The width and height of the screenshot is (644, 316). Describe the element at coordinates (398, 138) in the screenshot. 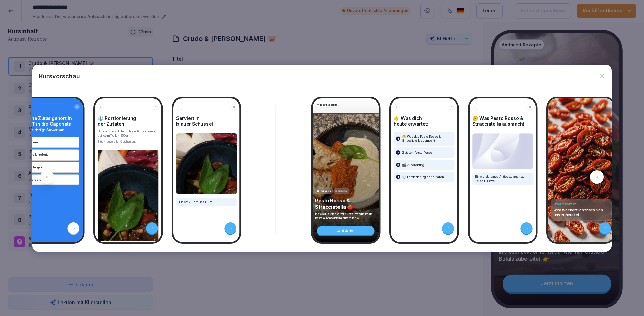

I see `p: 1` at that location.